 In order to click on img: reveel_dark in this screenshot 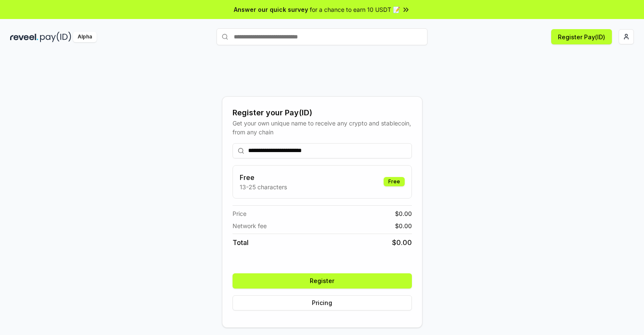, I will do `click(24, 36)`.